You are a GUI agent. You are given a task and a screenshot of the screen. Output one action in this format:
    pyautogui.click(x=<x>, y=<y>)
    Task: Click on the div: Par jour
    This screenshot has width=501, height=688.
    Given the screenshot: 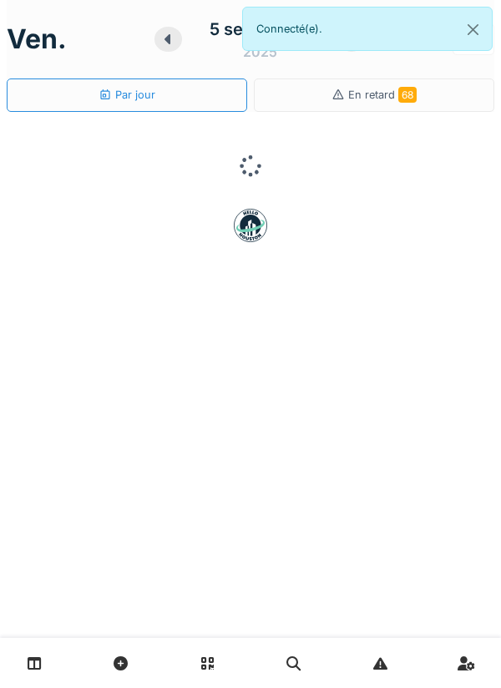 What is the action you would take?
    pyautogui.click(x=127, y=94)
    